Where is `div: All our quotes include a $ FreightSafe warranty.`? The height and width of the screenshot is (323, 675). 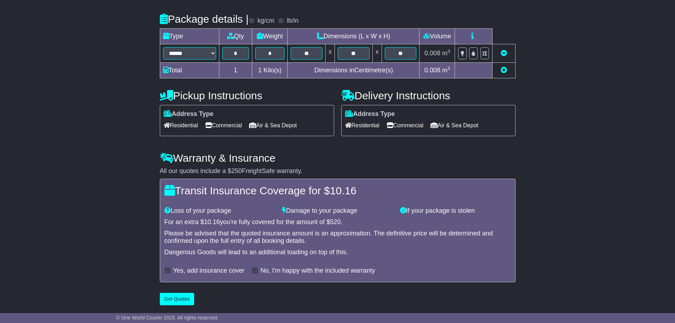
div: All our quotes include a $ FreightSafe warranty. is located at coordinates (338, 171).